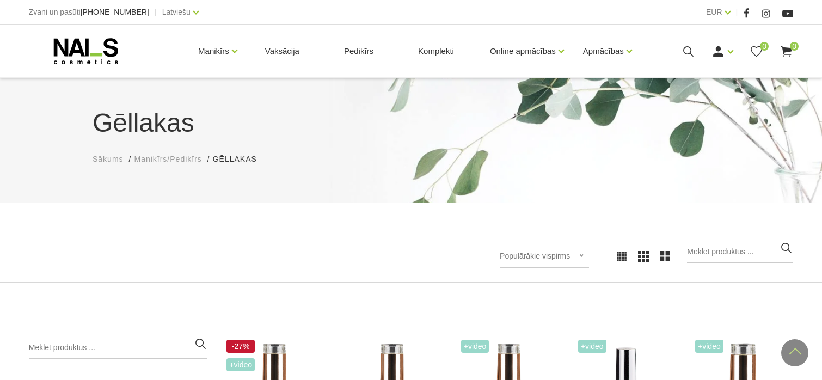 The width and height of the screenshot is (822, 380). Describe the element at coordinates (168, 159) in the screenshot. I see `span: Manikīrs/Pedikīrs` at that location.